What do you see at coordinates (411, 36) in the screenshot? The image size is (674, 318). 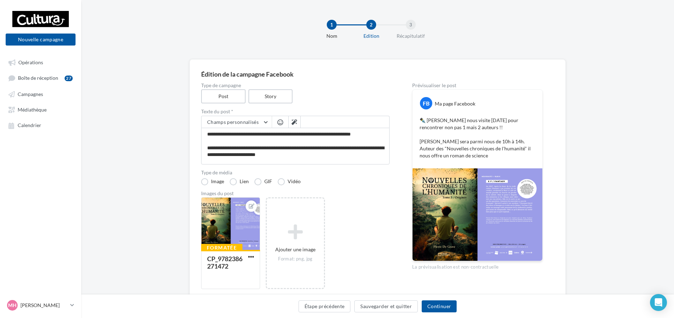 I see `div: Récapitulatif` at bounding box center [411, 36].